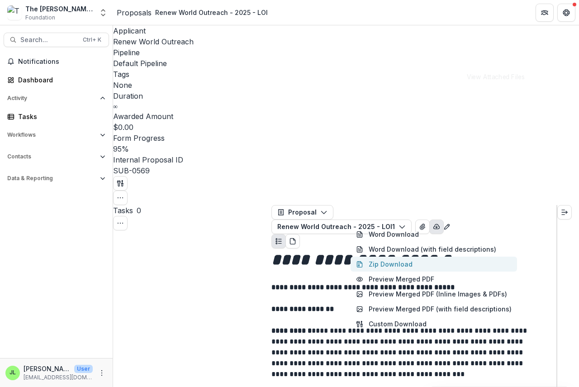  What do you see at coordinates (121, 149) in the screenshot?
I see `p: 95 %` at bounding box center [121, 149].